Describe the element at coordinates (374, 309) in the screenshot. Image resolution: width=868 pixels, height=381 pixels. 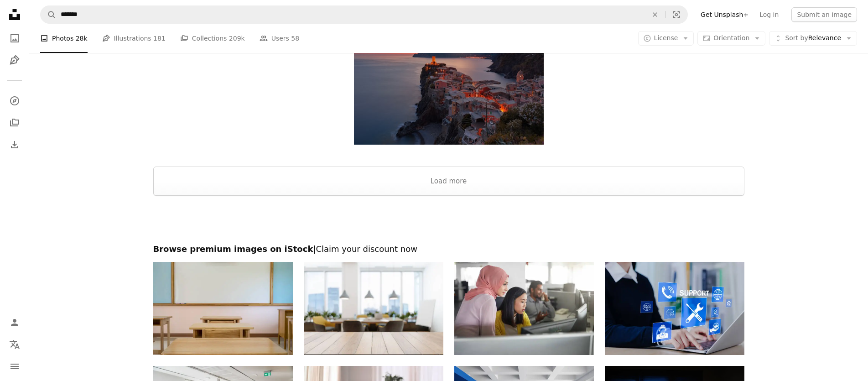
I see `img: Wood Empty Surface And Abstract Blur Meeting Room With Conference Table, Yellow Chairs And Plants.` at that location.